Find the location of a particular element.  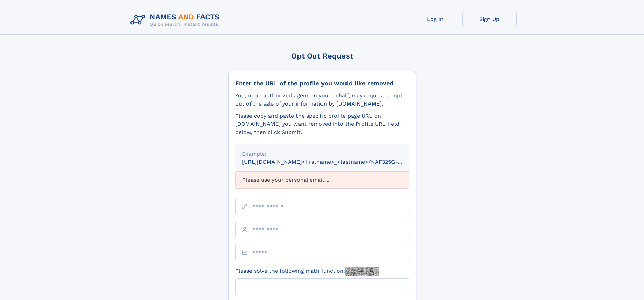

a: Log In is located at coordinates (435, 19).